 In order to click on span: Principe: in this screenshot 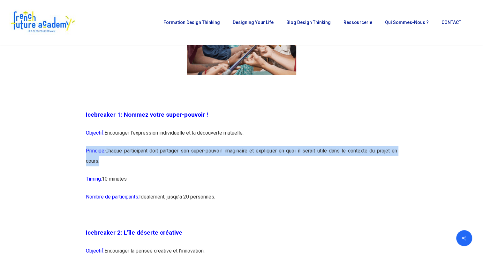, I will do `click(95, 150)`.